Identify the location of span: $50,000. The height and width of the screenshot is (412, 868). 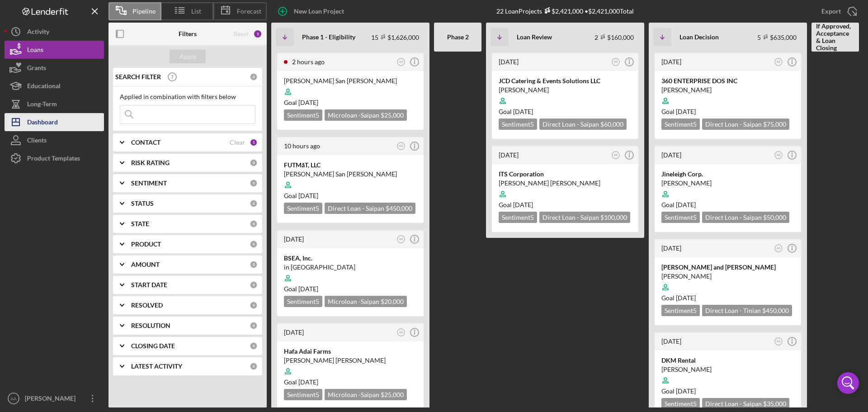
(775, 217).